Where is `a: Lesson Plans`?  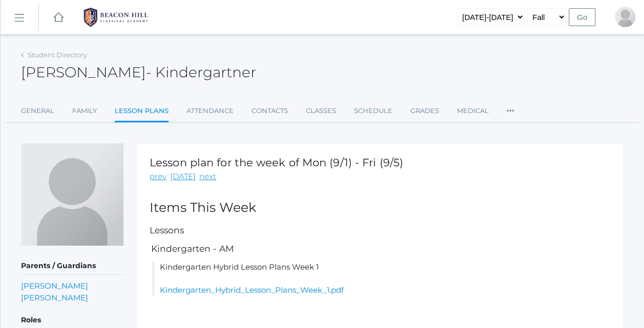 a: Lesson Plans is located at coordinates (141, 112).